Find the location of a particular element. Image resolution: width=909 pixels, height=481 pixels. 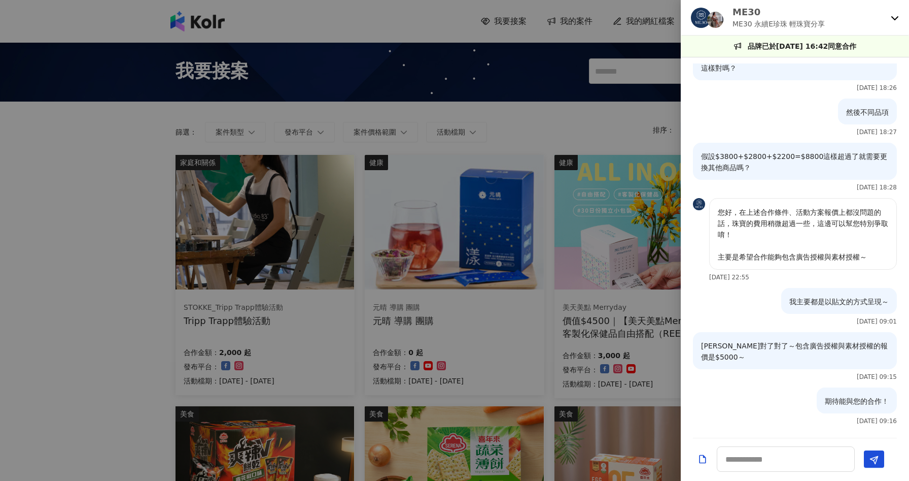

p: 您好，在上述合作條件、活動方案報價上都沒問題的話，珠寶的費用稍微超過一些，這邊可以幫您特別爭取唷！ 主要是希望合作能夠包含廣告授權與素材授權～ is located at coordinates (803, 234).